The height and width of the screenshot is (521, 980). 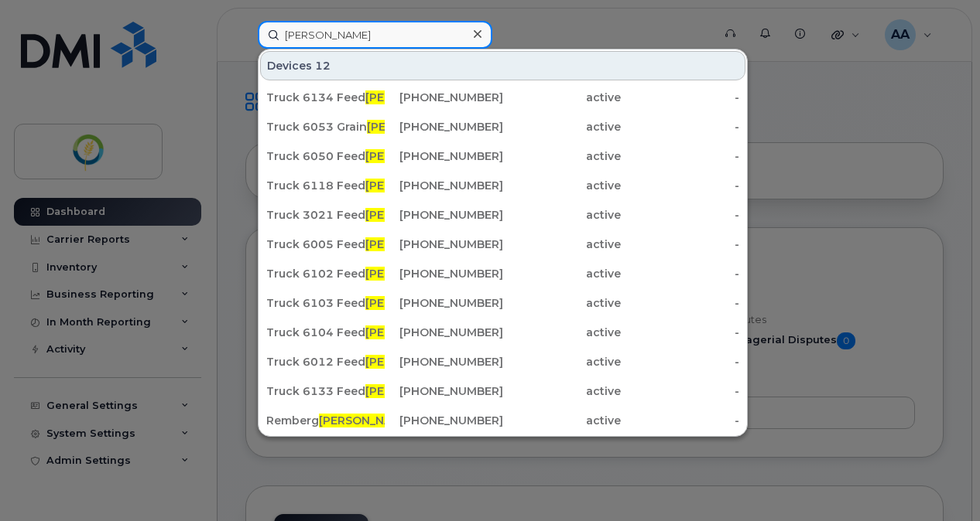 I want to click on div: Devices, so click(x=502, y=66).